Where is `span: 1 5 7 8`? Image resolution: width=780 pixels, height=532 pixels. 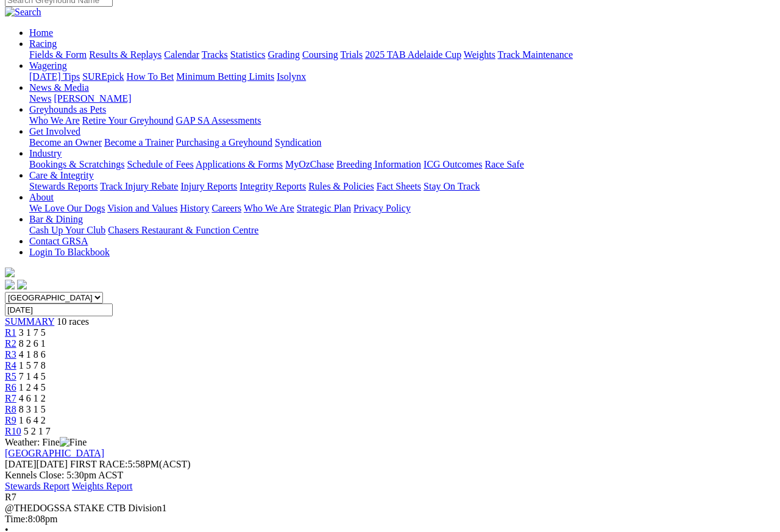 span: 1 5 7 8 is located at coordinates (32, 365).